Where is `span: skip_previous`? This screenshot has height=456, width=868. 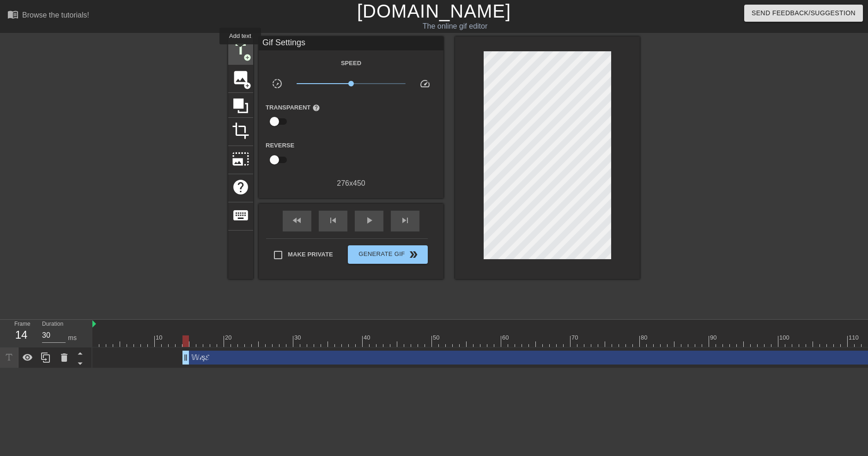
span: skip_previous is located at coordinates (333, 221).